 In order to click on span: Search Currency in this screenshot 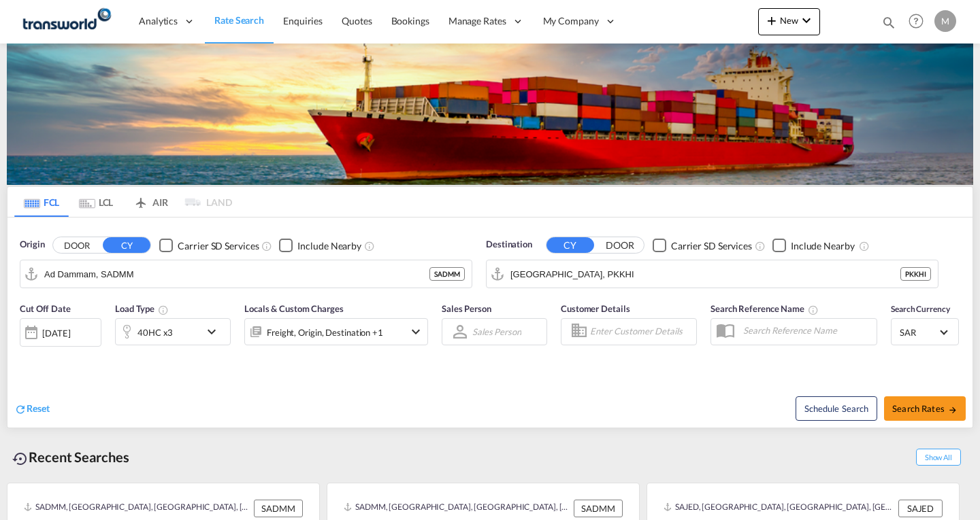, I will do `click(920, 309)`.